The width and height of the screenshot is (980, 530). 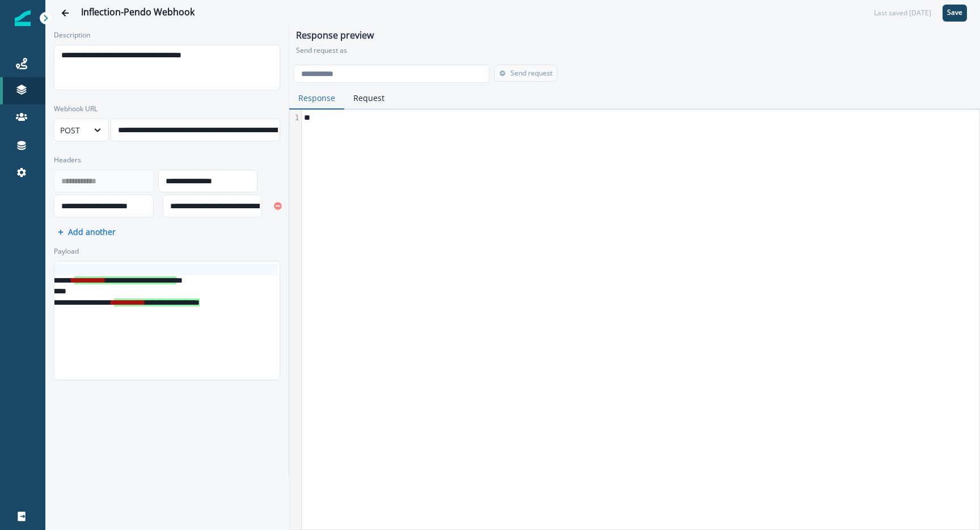 I want to click on button: Add another, so click(x=86, y=232).